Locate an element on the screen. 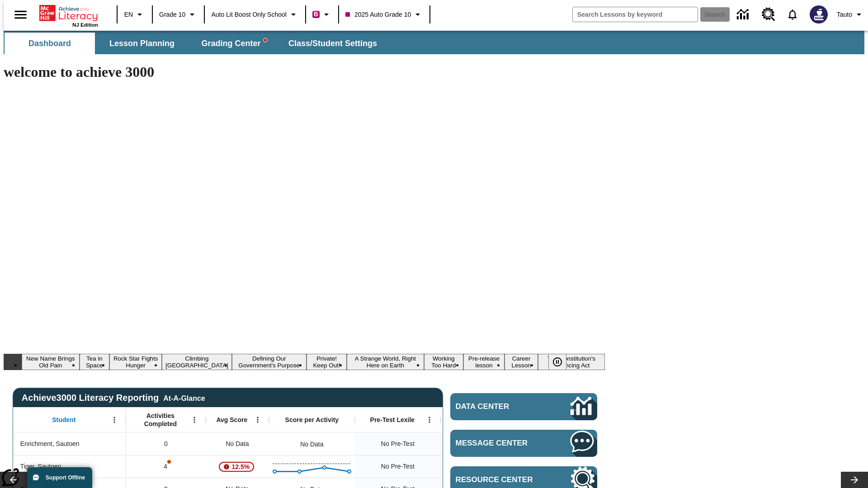 This screenshot has width=868, height=488. button: Class/Student Settings is located at coordinates (333, 43).